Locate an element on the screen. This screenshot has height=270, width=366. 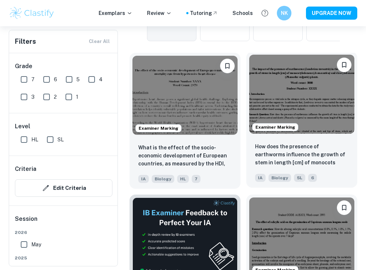
p: Exemplars is located at coordinates (115, 13).